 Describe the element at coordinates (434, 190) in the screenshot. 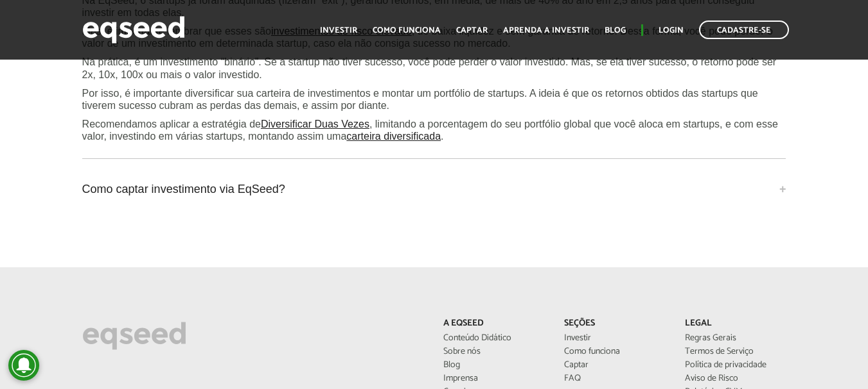

I see `a: Como captar investimento via EqSeed?` at that location.